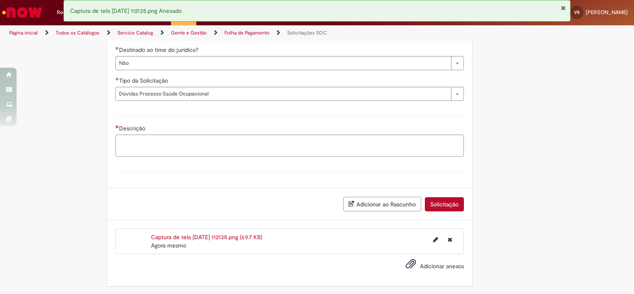 Image resolution: width=634 pixels, height=294 pixels. I want to click on a: Gente e Gestão, so click(189, 33).